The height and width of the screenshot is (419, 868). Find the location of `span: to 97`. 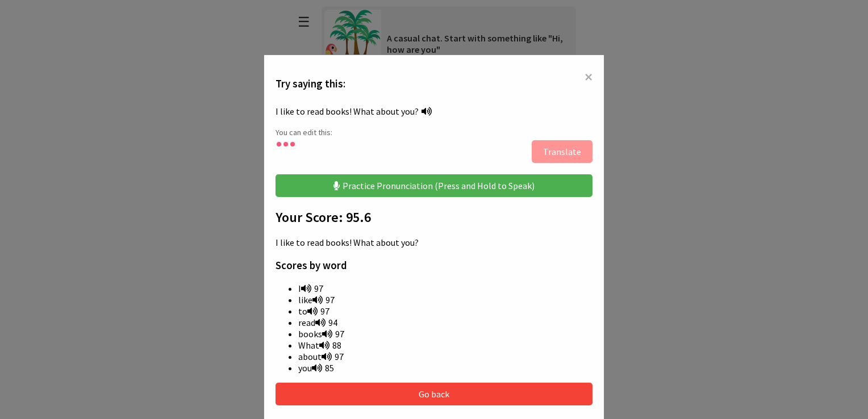

span: to 97 is located at coordinates (314, 311).